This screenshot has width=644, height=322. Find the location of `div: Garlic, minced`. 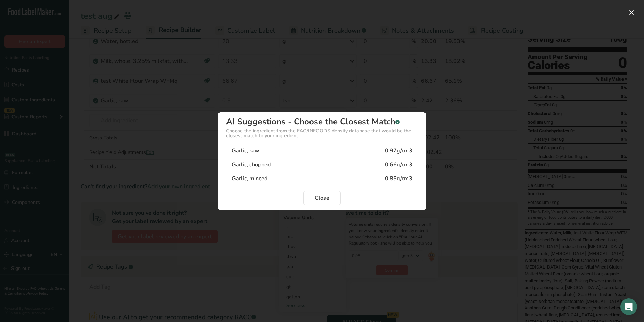

div: Garlic, minced is located at coordinates (249, 179).